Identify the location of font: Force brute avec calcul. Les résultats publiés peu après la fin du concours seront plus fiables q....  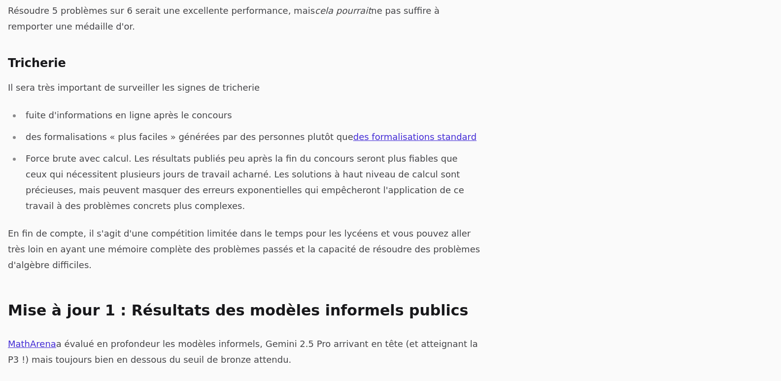
(245, 182).